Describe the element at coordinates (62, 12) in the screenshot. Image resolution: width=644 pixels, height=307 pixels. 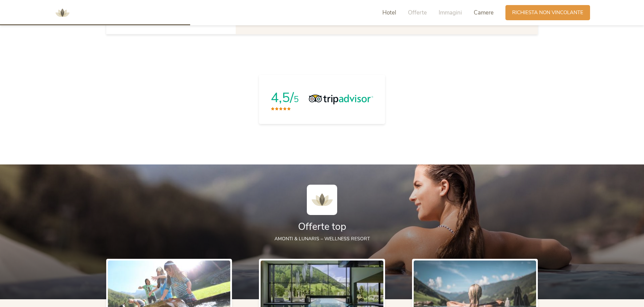
I see `a: AMONTI & LUNARIS Wellnessresort` at that location.